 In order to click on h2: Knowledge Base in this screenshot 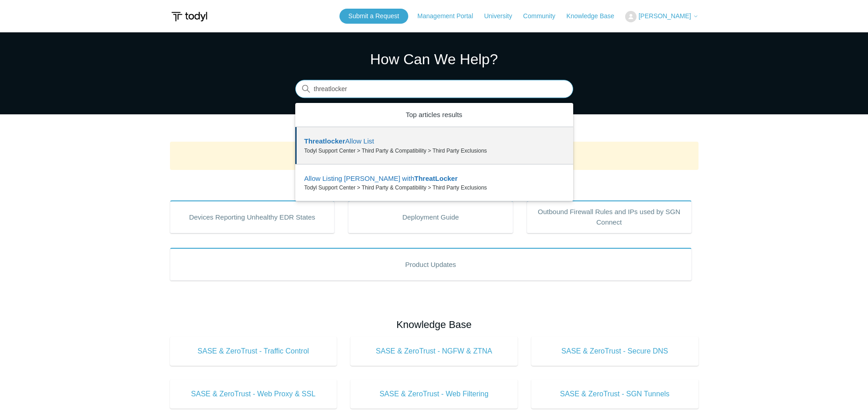, I will do `click(434, 325)`.